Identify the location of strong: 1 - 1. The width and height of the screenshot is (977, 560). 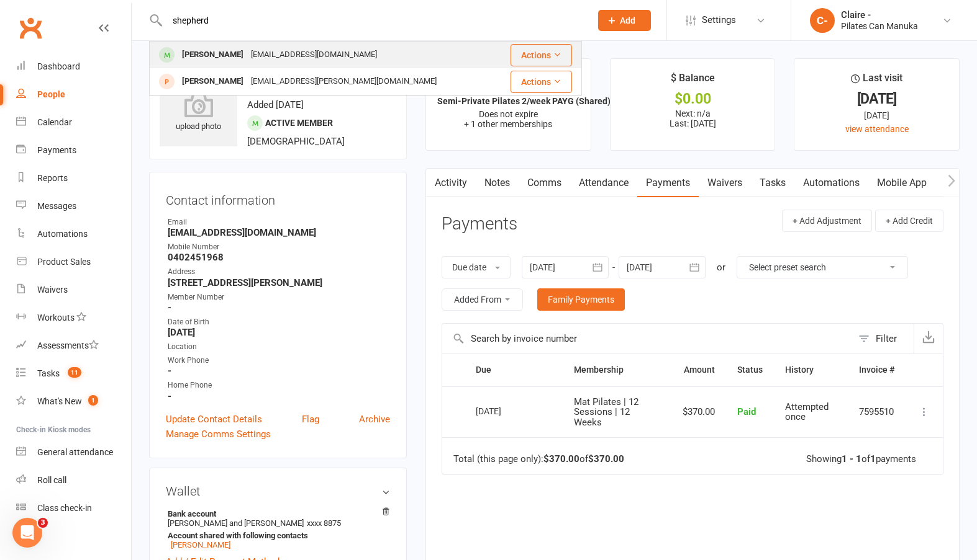
(852, 459).